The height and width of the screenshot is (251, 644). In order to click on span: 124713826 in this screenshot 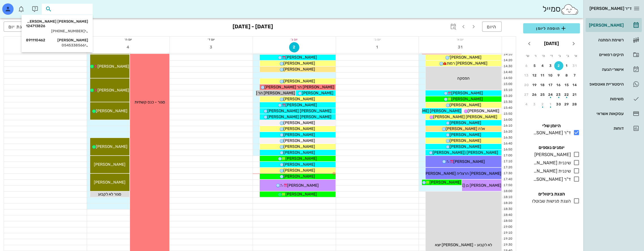, I will do `click(36, 26)`.